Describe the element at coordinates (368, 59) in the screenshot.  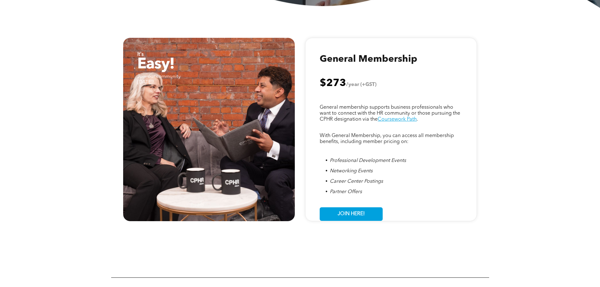
I see `span: General Membership` at that location.